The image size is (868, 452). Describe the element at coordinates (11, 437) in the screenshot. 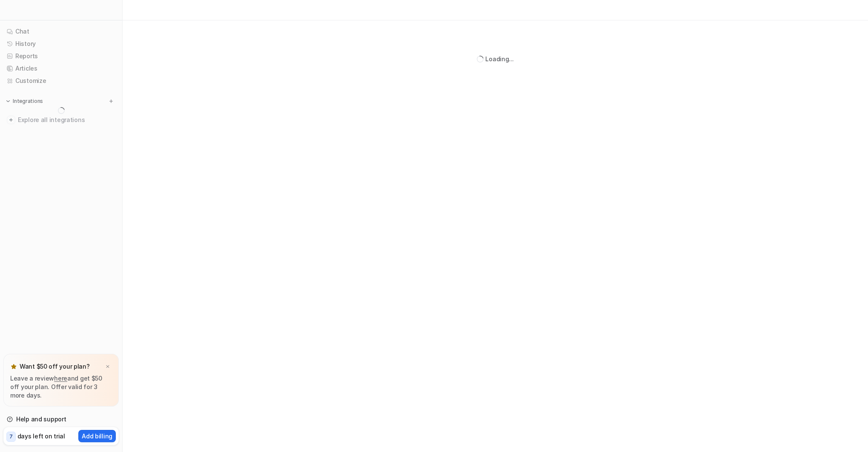

I see `p: 7` at that location.